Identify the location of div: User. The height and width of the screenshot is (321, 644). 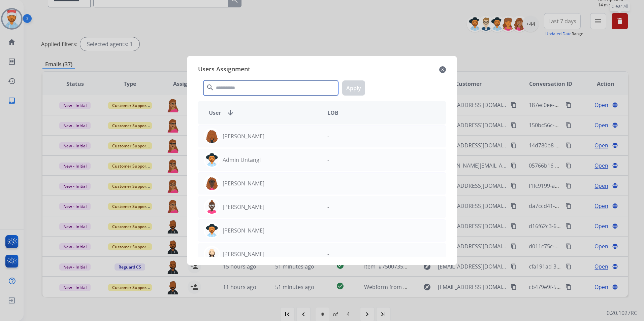
(263, 113).